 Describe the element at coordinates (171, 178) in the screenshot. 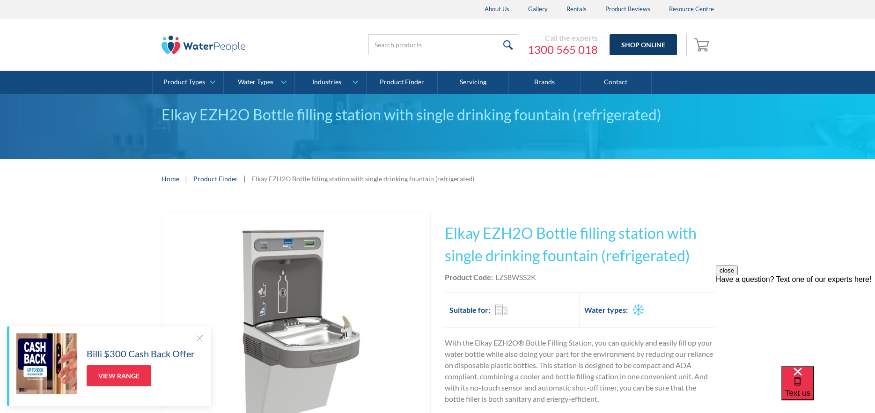

I see `a: Home` at that location.